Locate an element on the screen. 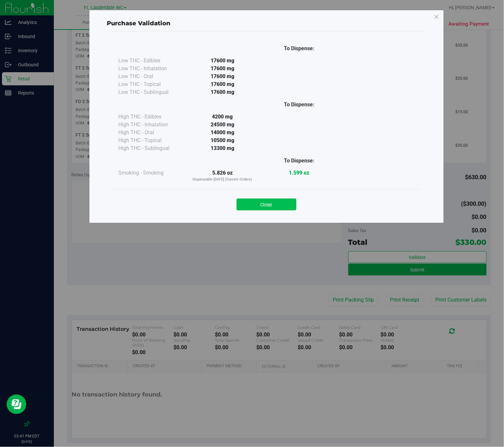 This screenshot has height=447, width=504. div: 10500 mg is located at coordinates (222, 141).